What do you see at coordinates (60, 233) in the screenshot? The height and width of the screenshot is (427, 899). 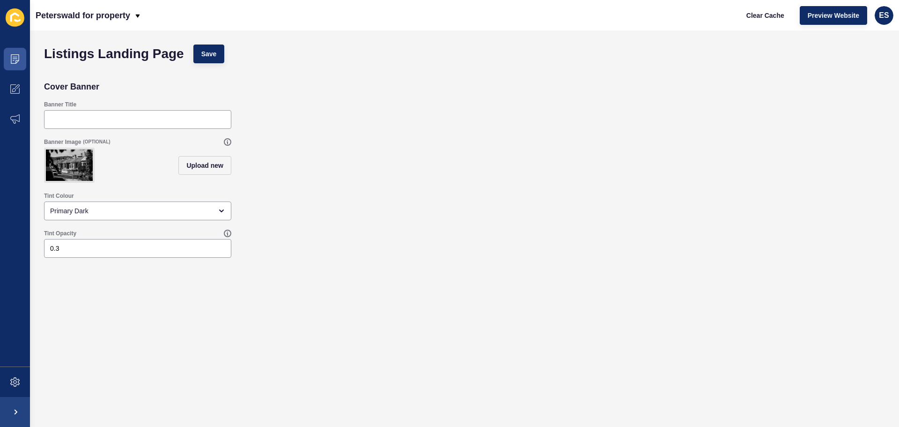 I see `label: Tint Opacity` at bounding box center [60, 233].